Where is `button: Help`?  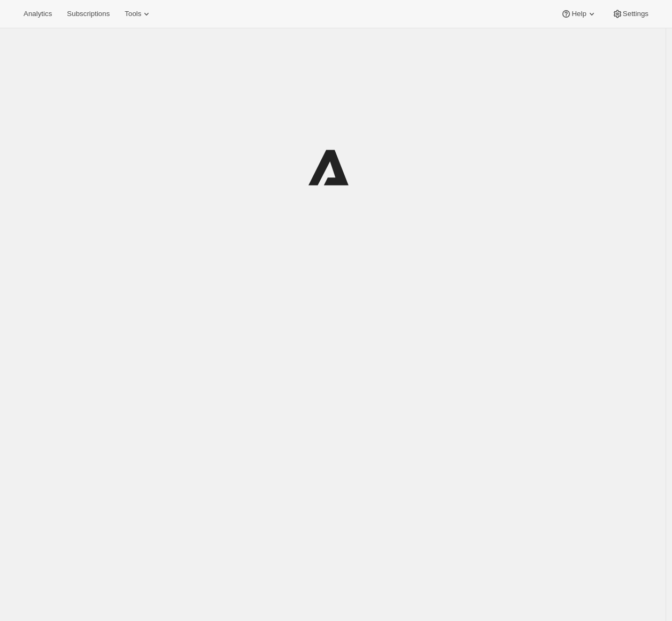
button: Help is located at coordinates (579, 14).